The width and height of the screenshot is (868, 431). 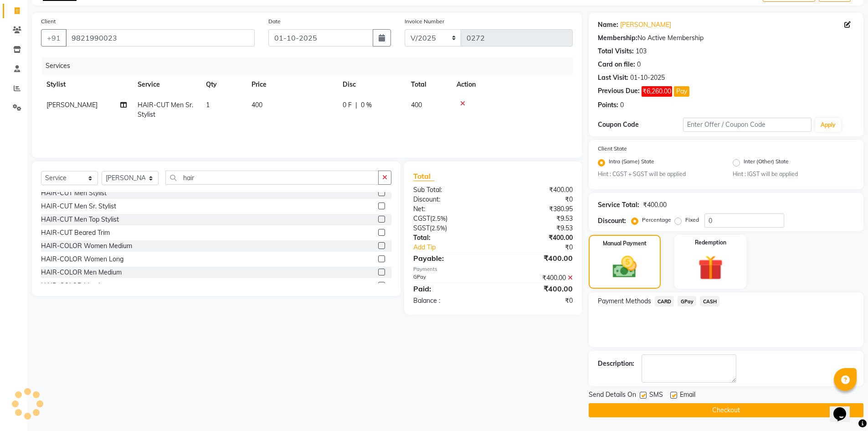 I want to click on label: Manual Payment, so click(x=624, y=244).